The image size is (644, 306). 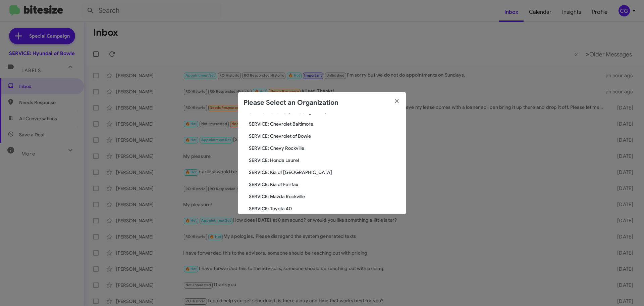 What do you see at coordinates (325, 160) in the screenshot?
I see `span: SERVICE: Honda Laurel` at bounding box center [325, 160].